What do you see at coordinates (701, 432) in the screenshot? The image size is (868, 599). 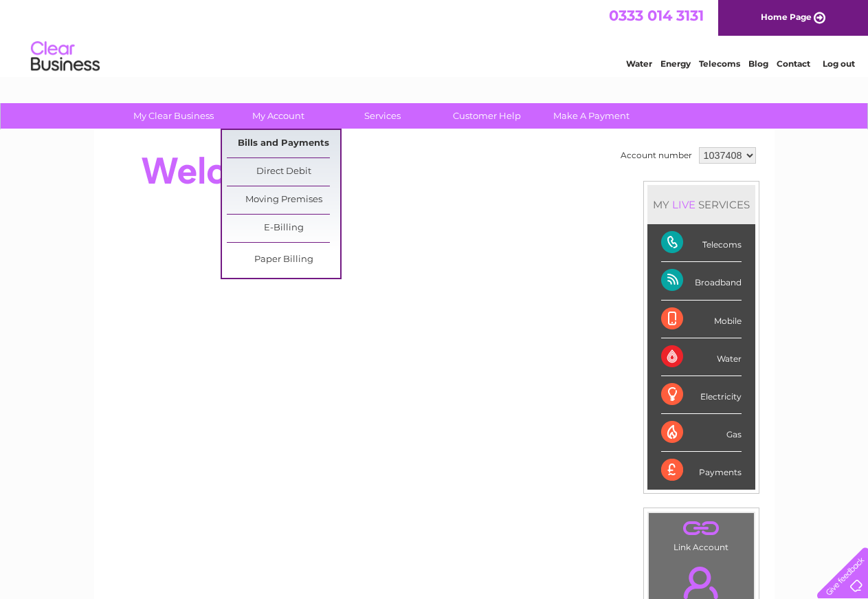 I see `div: Gas` at bounding box center [701, 432].